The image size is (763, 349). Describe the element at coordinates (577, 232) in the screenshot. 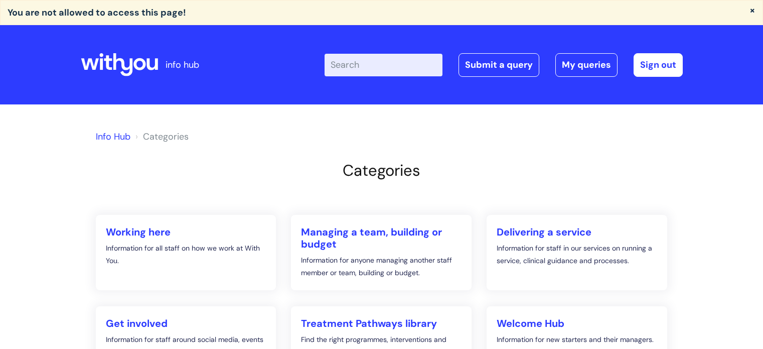

I see `h2: Delivering a service` at that location.